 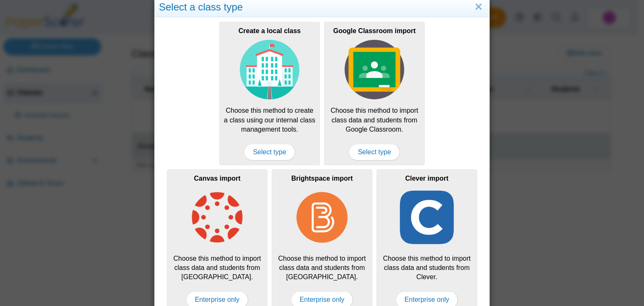 I want to click on img: class-type-canvas.png, so click(x=217, y=218).